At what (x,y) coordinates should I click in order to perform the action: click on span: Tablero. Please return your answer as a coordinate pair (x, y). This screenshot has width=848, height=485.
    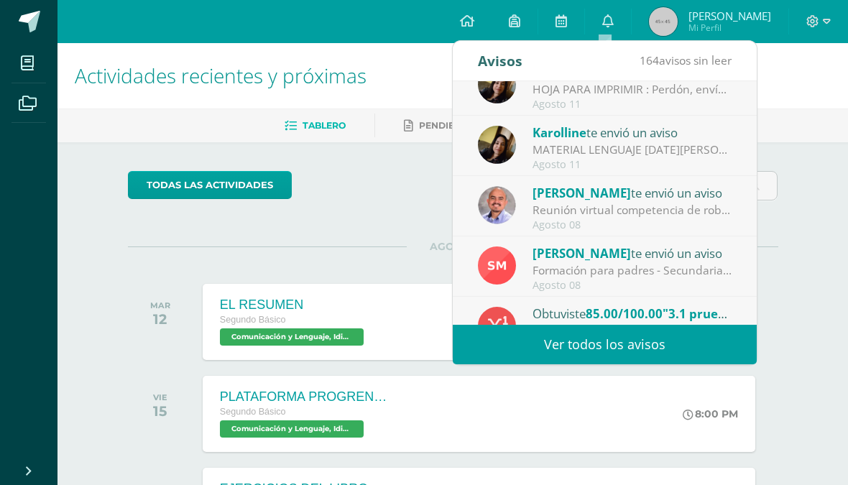
    Looking at the image, I should click on (324, 125).